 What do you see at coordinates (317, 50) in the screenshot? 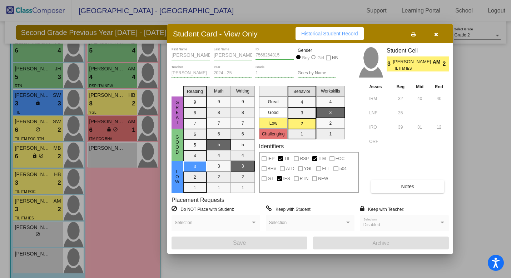
I see `mat-label: Gender` at bounding box center [317, 50].